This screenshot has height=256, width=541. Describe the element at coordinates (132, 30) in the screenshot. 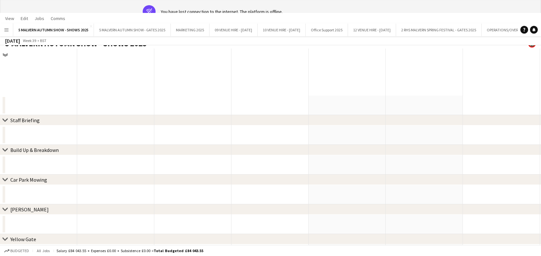

I see `button: 5 MALVERN AUTUMN SHOW - GATES 2025` at that location.